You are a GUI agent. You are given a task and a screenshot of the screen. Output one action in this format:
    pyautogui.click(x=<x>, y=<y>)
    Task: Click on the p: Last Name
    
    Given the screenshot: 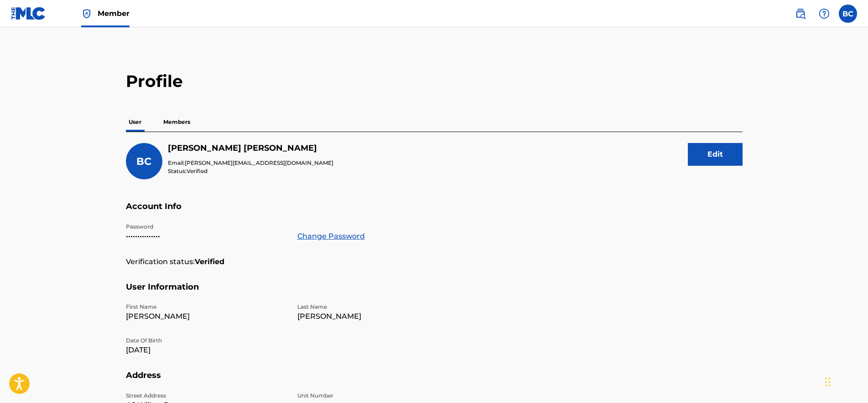 What is the action you would take?
    pyautogui.click(x=378, y=307)
    